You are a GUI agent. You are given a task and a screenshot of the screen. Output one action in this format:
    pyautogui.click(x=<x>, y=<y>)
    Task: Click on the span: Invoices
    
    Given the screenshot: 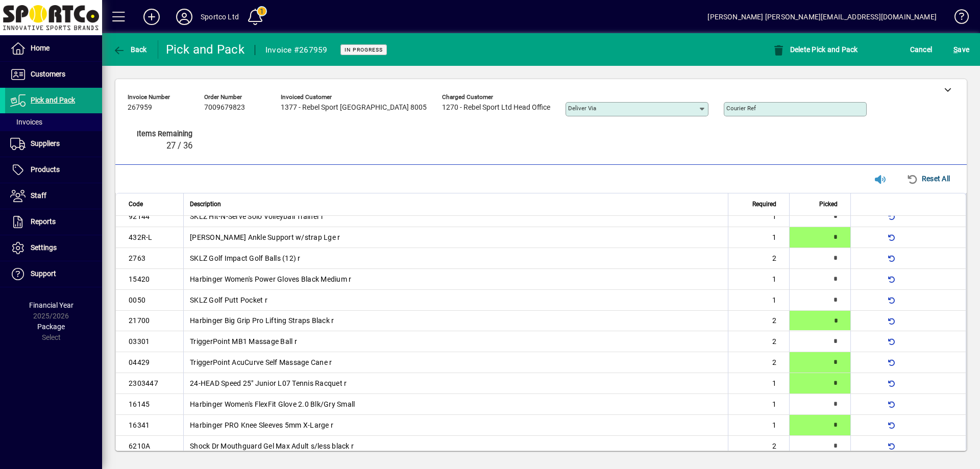 What is the action you would take?
    pyautogui.click(x=26, y=122)
    